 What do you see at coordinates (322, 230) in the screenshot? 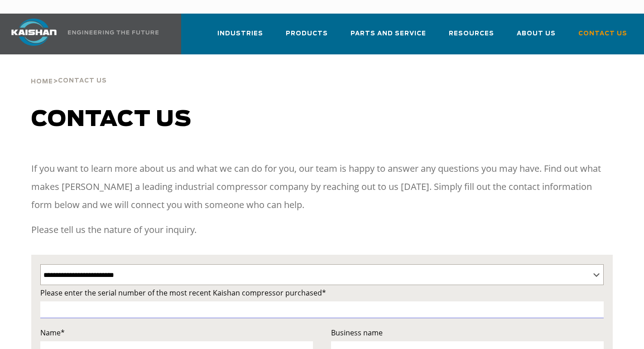
I see `p: Please tell us the nature of your inquiry.` at bounding box center [322, 230].